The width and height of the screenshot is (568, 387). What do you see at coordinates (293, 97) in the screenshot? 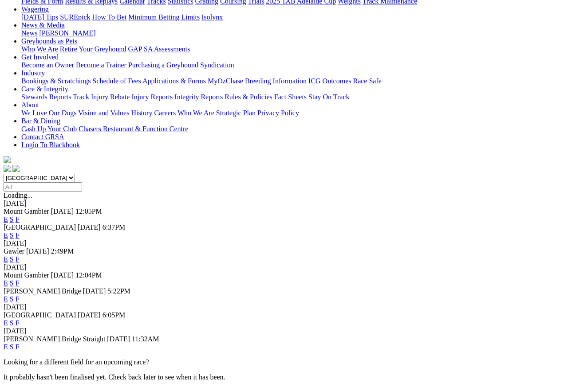
I see `div: Care & Integrity` at bounding box center [293, 97].